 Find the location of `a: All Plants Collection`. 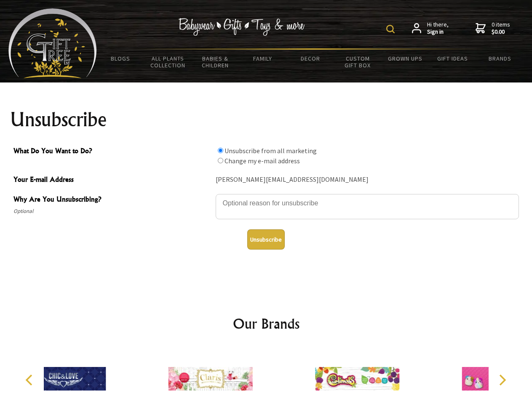

a: All Plants Collection is located at coordinates (168, 62).